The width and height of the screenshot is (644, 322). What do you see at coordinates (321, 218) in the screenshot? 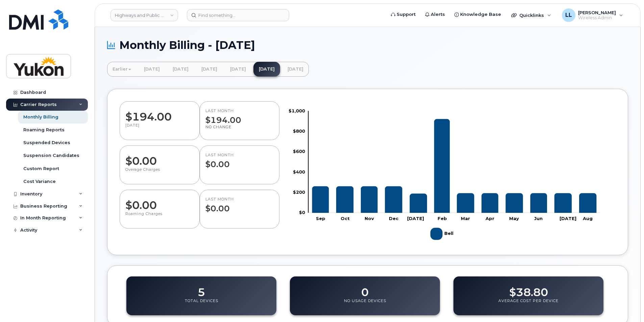
I see `tspan: Sep` at bounding box center [321, 218].